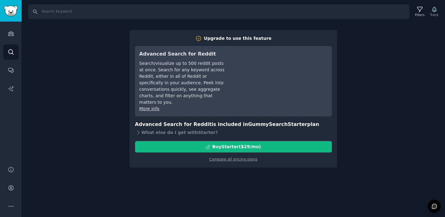 Image resolution: width=445 pixels, height=217 pixels. Describe the element at coordinates (420, 15) in the screenshot. I see `div: Filters` at that location.